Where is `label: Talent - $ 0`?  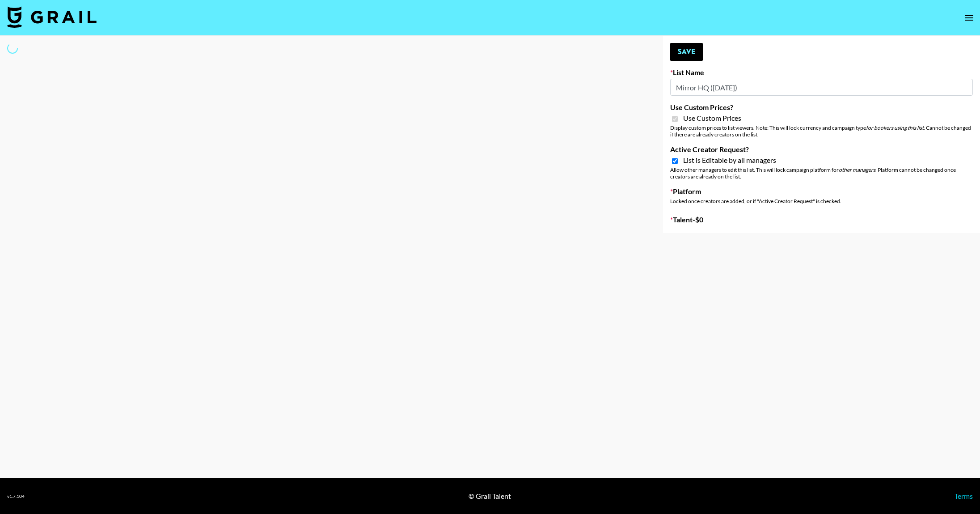 label: Talent - $ 0 is located at coordinates (821, 220).